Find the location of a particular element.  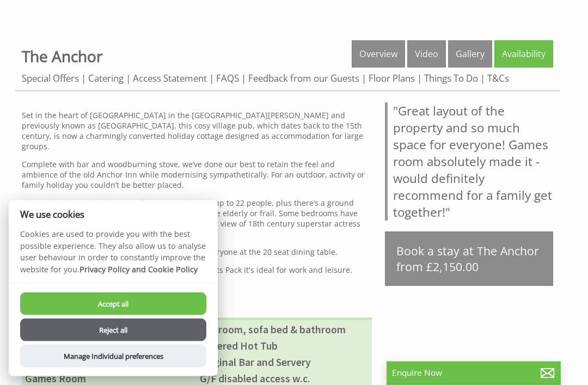

a: Gallery is located at coordinates (470, 55).